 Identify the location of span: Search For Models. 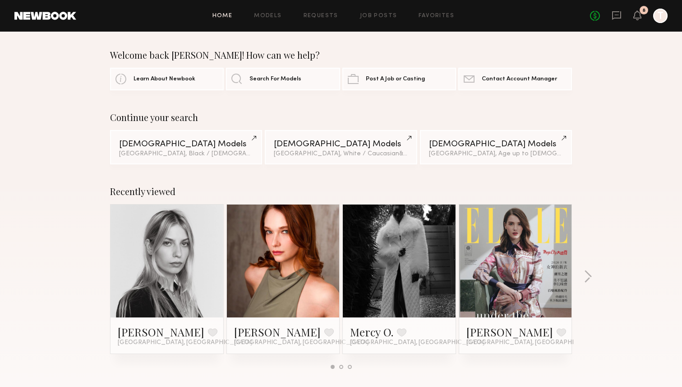
(275, 79).